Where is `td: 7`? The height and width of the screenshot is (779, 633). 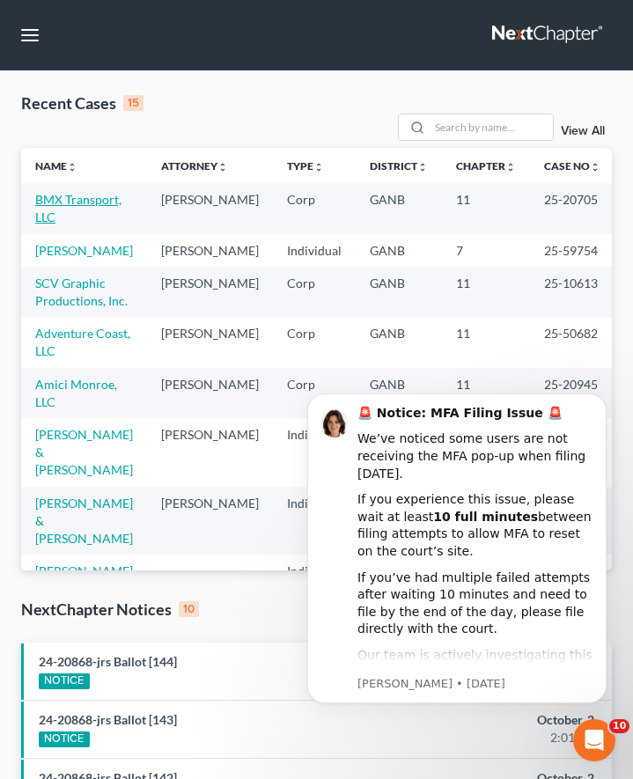 td: 7 is located at coordinates (486, 250).